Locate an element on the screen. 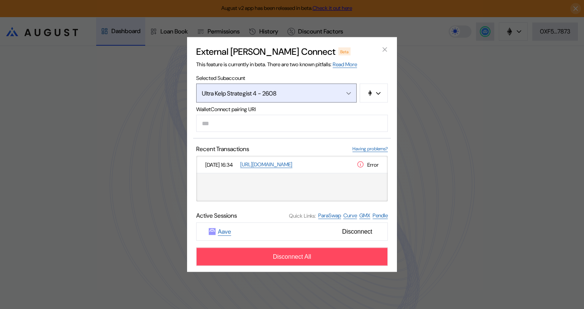 The height and width of the screenshot is (309, 584). button: AaveAaveDisconnect is located at coordinates (292, 232).